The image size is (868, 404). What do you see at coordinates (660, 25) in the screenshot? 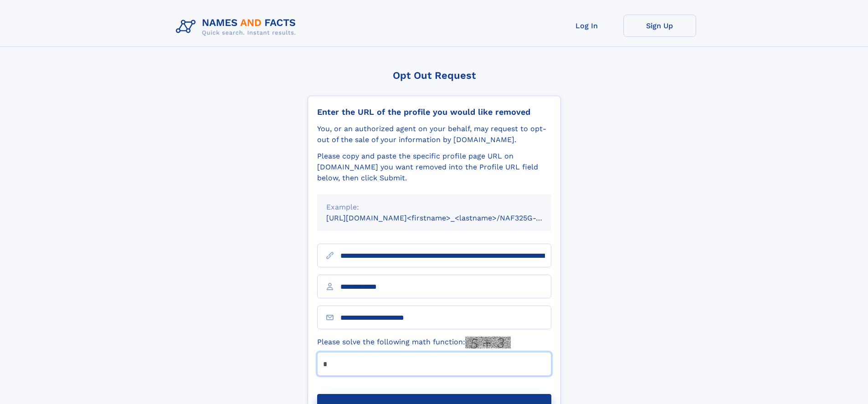
I see `a: Sign Up` at bounding box center [660, 25].